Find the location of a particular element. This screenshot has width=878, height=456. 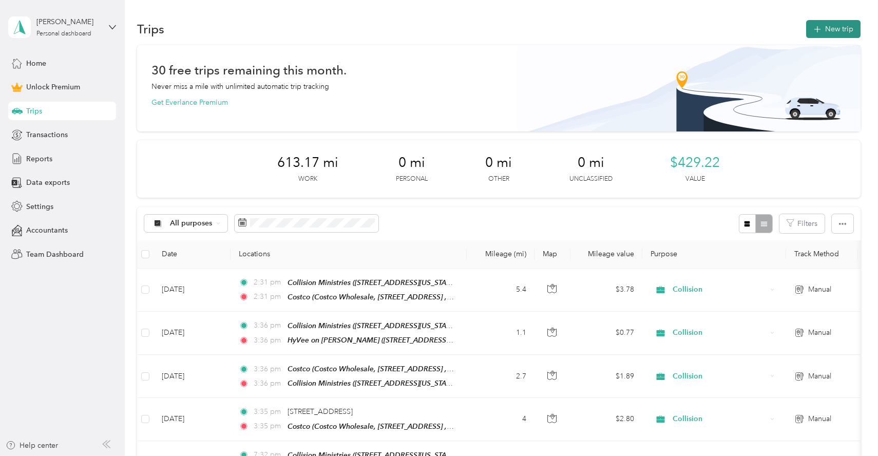

button: Filters is located at coordinates (802, 223).